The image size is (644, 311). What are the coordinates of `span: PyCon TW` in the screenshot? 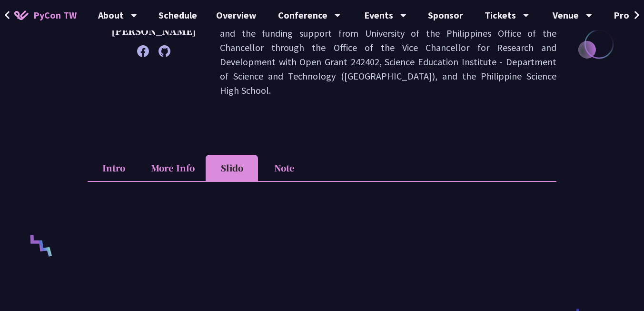 It's located at (55, 15).